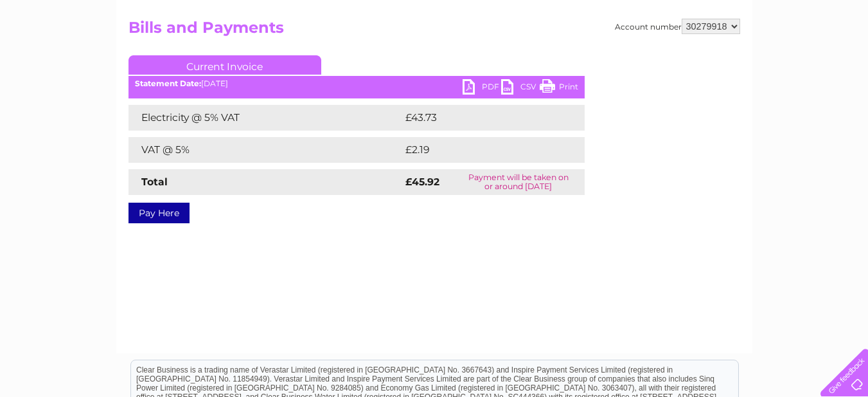 The image size is (868, 397). Describe the element at coordinates (225, 65) in the screenshot. I see `a: Current Invoice` at that location.